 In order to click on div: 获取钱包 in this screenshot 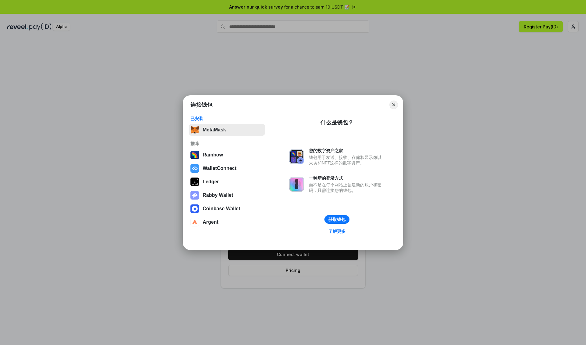, I will do `click(337, 219)`.